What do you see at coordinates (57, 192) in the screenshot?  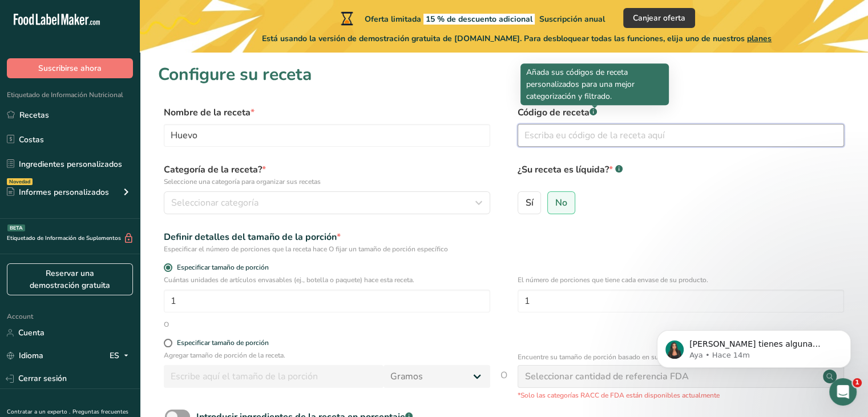 I see `div: Informes personalizados` at bounding box center [57, 192].